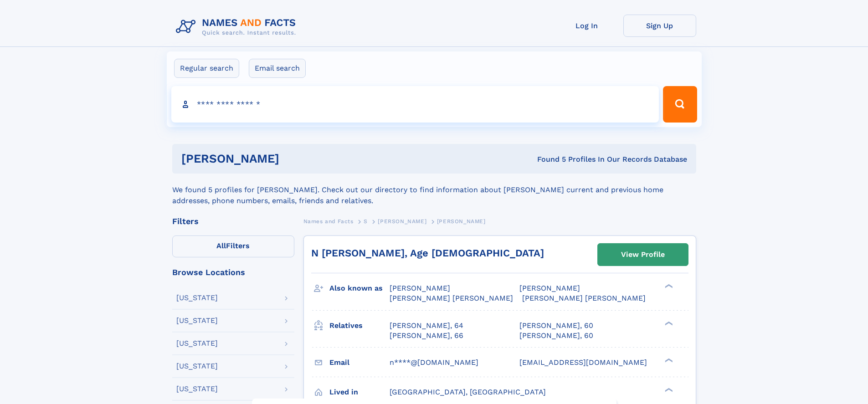 This screenshot has width=868, height=404. Describe the element at coordinates (221, 246) in the screenshot. I see `span: All` at that location.